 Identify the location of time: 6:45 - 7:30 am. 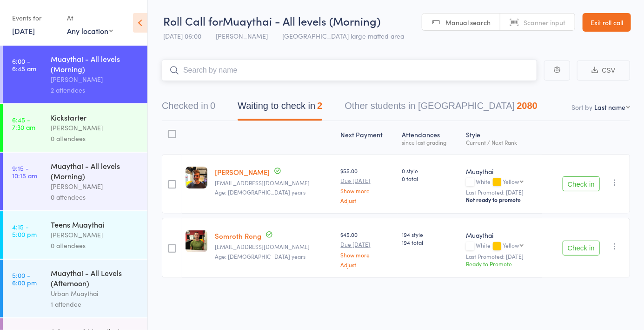
(24, 123).